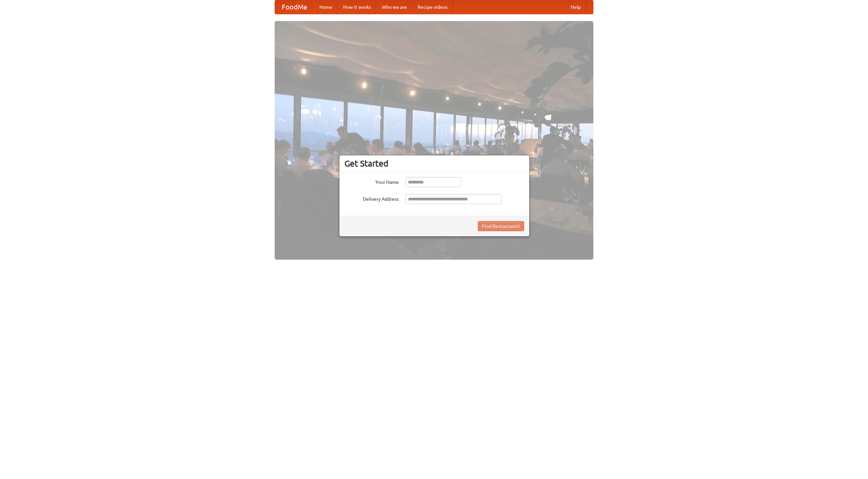 This screenshot has height=479, width=868. What do you see at coordinates (432, 7) in the screenshot?
I see `a: Recipe videos` at bounding box center [432, 7].